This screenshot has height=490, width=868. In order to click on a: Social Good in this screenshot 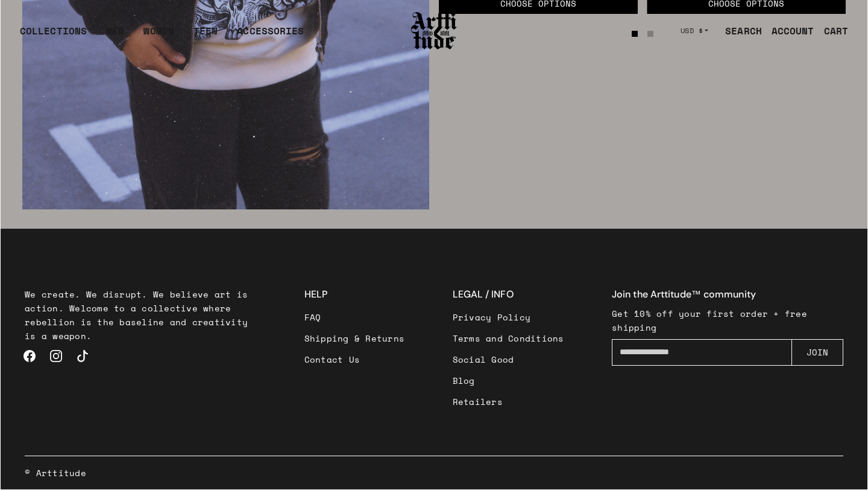, I will do `click(508, 359)`.